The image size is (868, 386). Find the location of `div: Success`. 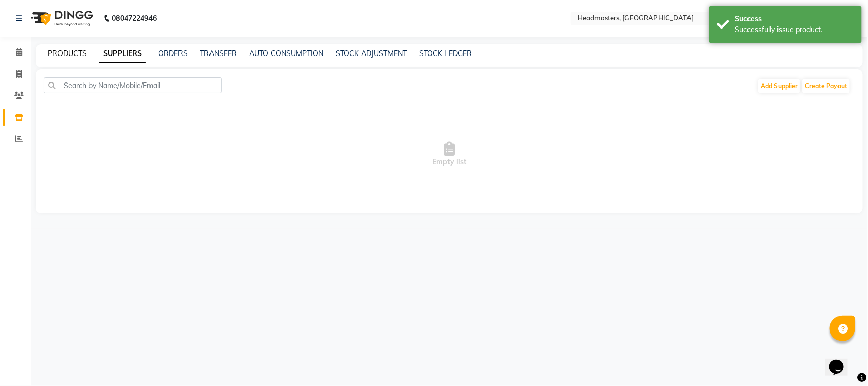

div: Success is located at coordinates (794, 19).